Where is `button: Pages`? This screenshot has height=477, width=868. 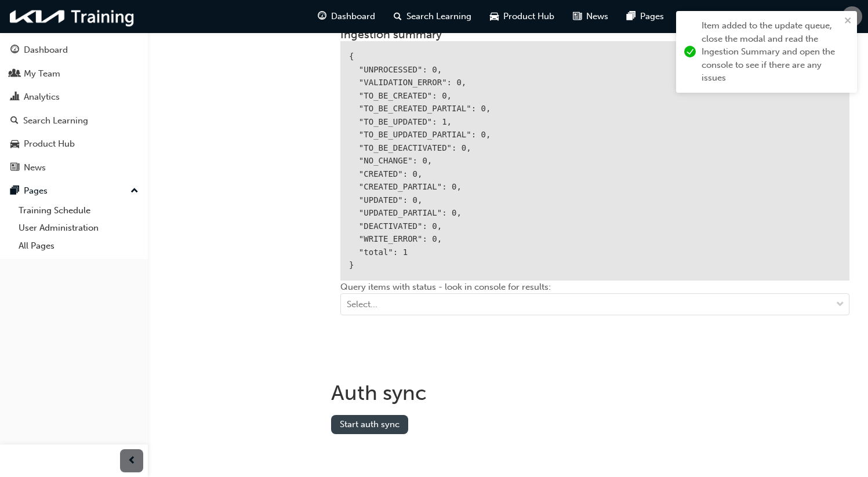
button: Pages is located at coordinates (74, 190).